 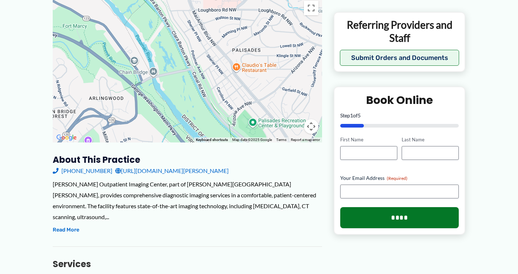 I want to click on a: Terms (opens in new tab), so click(x=281, y=140).